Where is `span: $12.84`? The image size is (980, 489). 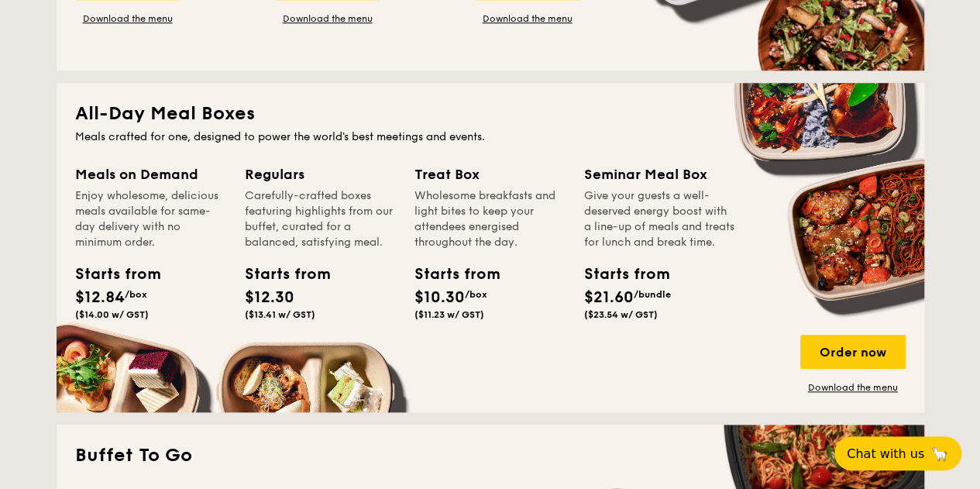
span: $12.84 is located at coordinates (100, 297).